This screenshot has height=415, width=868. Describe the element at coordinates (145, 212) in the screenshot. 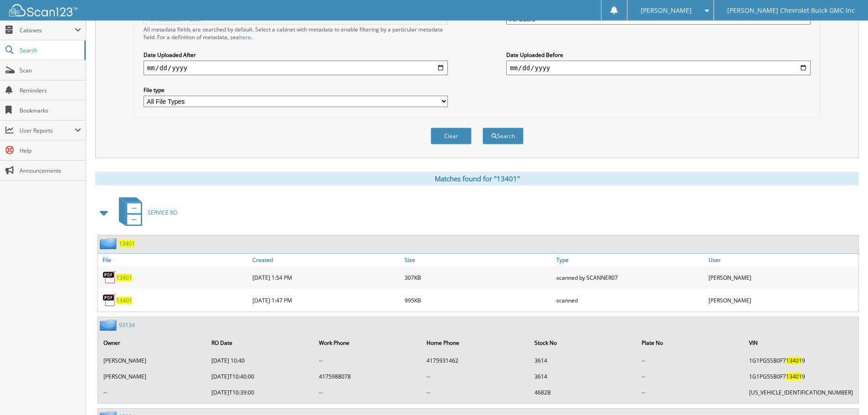

I see `a: SERVICE RO` at that location.